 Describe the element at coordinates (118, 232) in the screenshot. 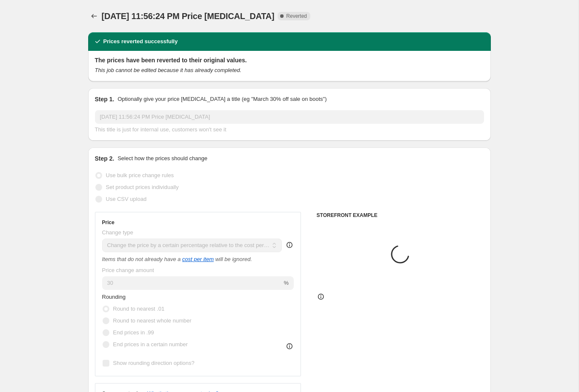

I see `span: Change type` at that location.